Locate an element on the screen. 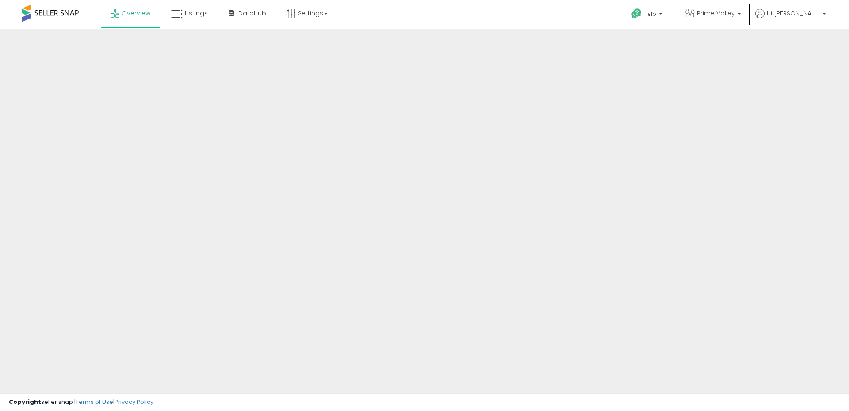 The image size is (849, 411). span: Prime Valley is located at coordinates (716, 13).